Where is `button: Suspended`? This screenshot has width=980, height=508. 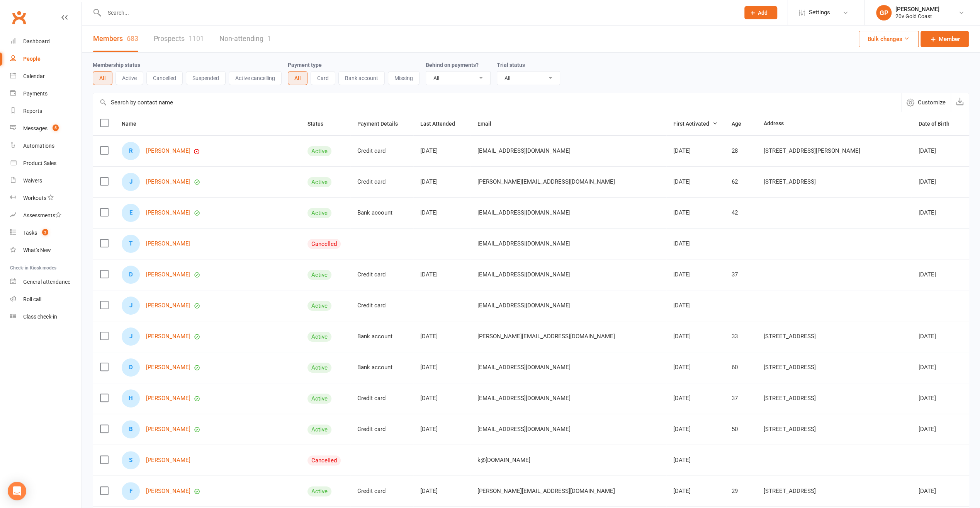
button: Suspended is located at coordinates (205, 78).